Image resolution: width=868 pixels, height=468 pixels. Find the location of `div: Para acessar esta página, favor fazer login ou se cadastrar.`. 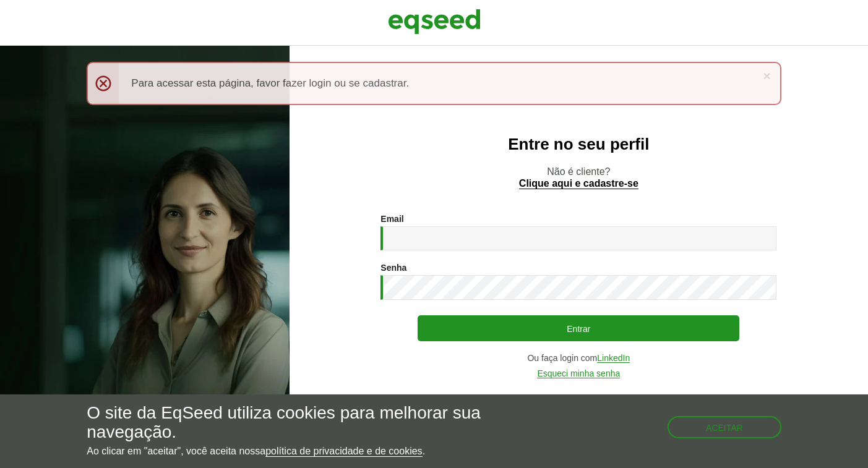

div: Para acessar esta página, favor fazer login ou se cadastrar. is located at coordinates (434, 84).